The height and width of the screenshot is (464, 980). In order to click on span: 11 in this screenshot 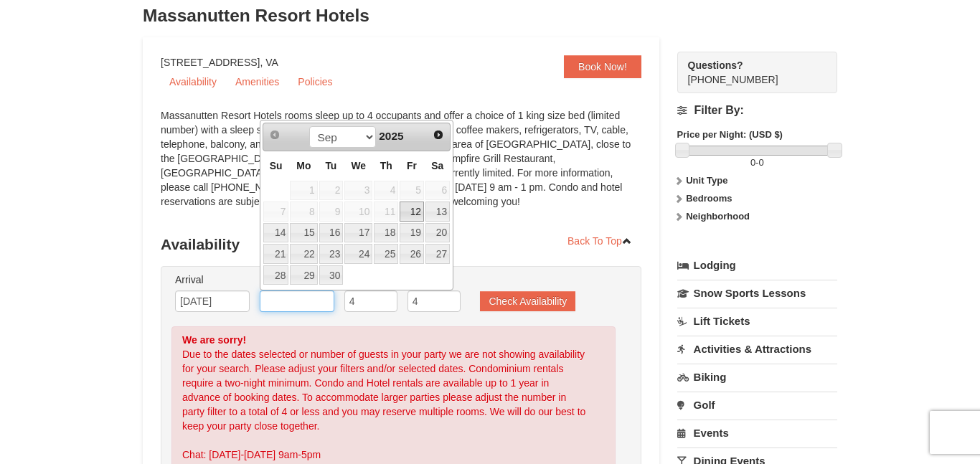, I will do `click(386, 212)`.